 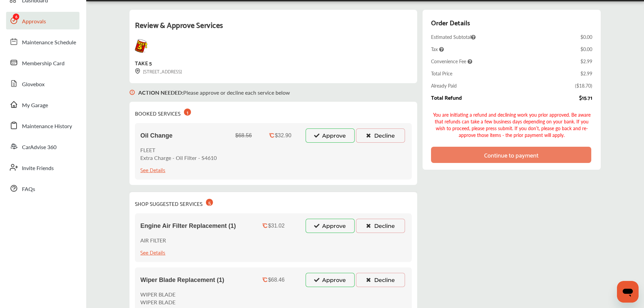 What do you see at coordinates (43, 167) in the screenshot?
I see `a: Invite Friends` at bounding box center [43, 167].